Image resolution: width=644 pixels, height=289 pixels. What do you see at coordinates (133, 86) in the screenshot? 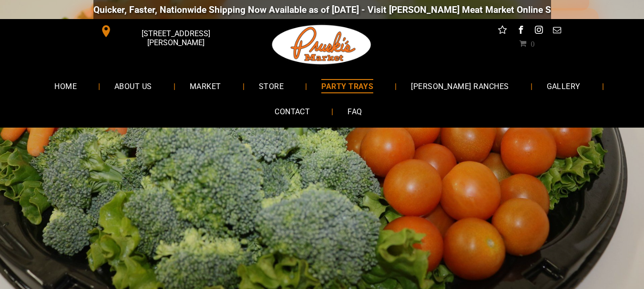
I see `a: ABOUT US` at bounding box center [133, 86].